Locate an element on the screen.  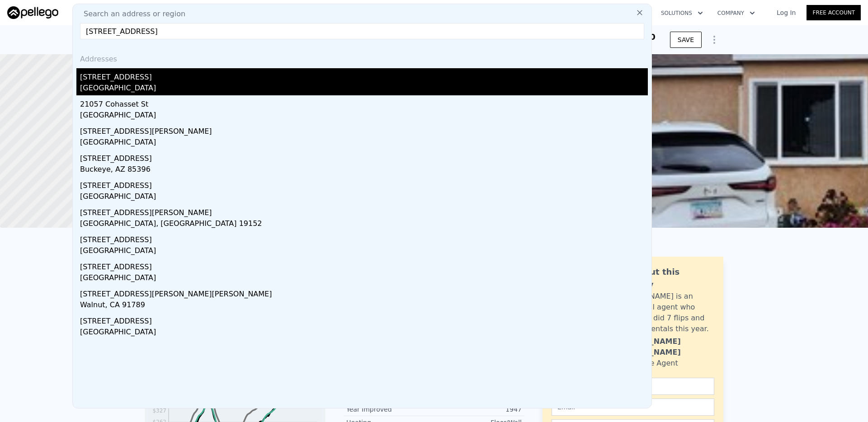
tspan: $327 is located at coordinates (159, 410).